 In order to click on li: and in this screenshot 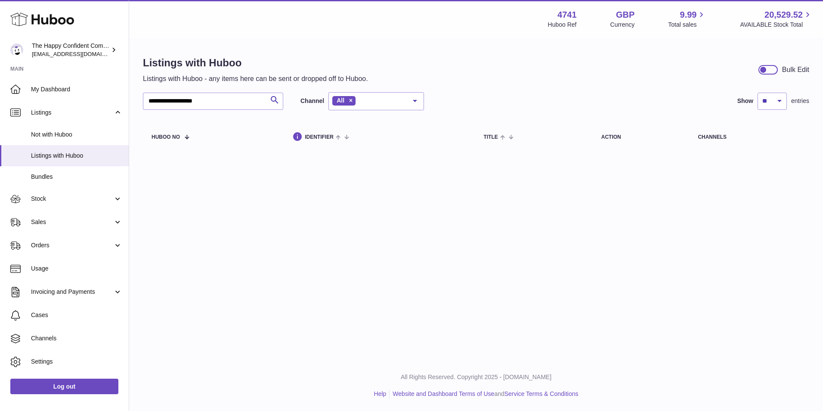, I will do `click(484, 393)`.